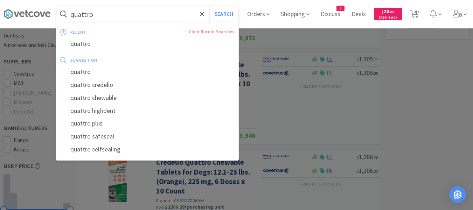 The height and width of the screenshot is (210, 473). What do you see at coordinates (118, 60) in the screenshot?
I see `div: suggestion` at bounding box center [118, 60].